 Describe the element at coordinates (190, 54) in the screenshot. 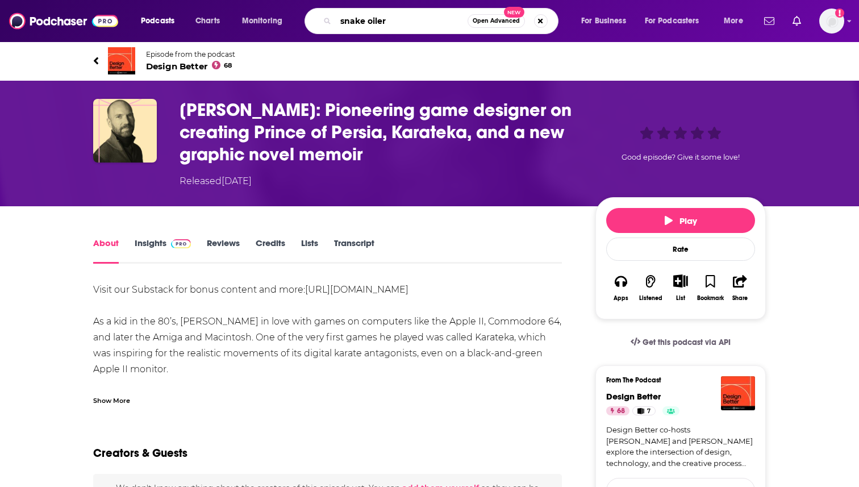

I see `span: Episode from the podcast` at that location.